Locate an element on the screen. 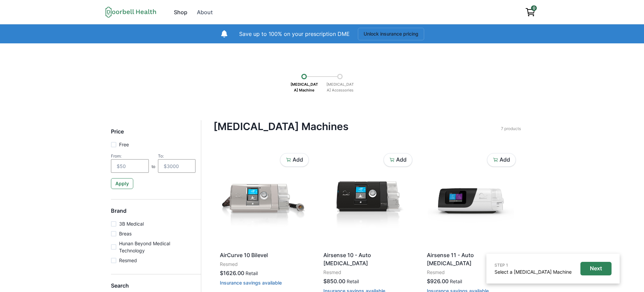  div: From: is located at coordinates (130, 156).